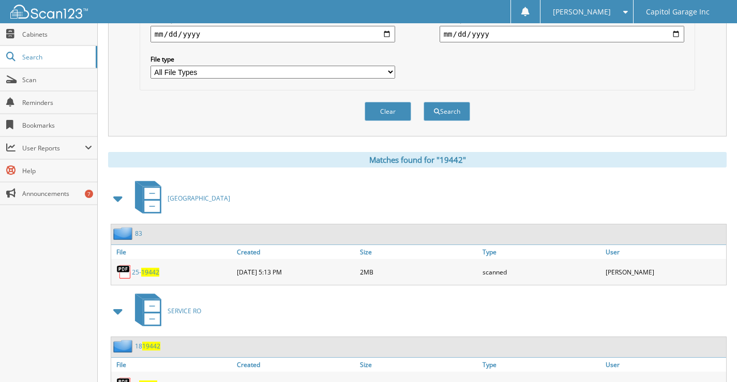 Image resolution: width=737 pixels, height=382 pixels. I want to click on span: Scan, so click(57, 80).